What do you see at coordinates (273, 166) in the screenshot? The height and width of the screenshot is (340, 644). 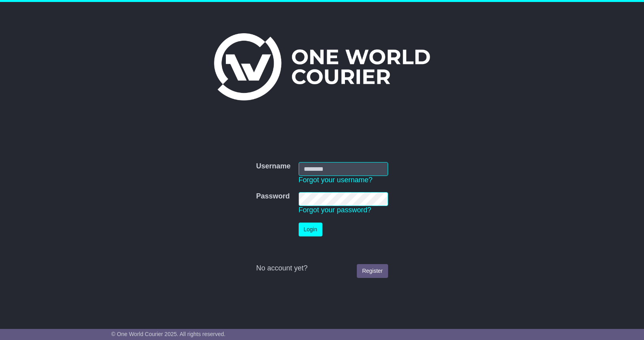 I see `label: Username` at bounding box center [273, 166].